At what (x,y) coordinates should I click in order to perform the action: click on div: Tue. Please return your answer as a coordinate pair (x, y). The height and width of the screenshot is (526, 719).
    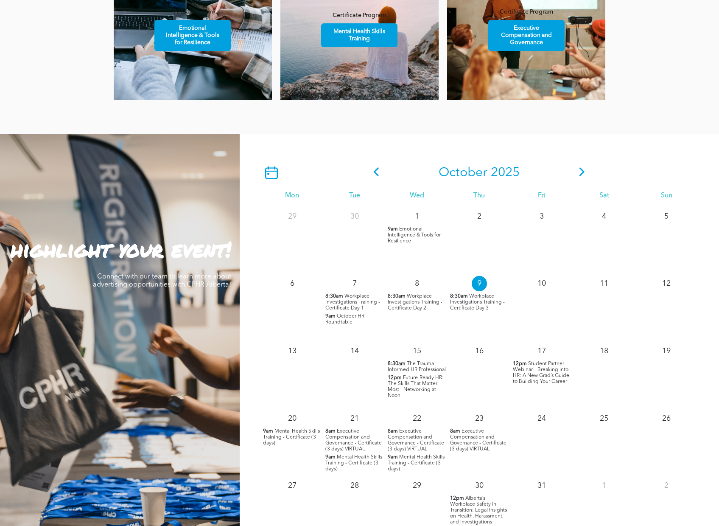
    Looking at the image, I should click on (354, 196).